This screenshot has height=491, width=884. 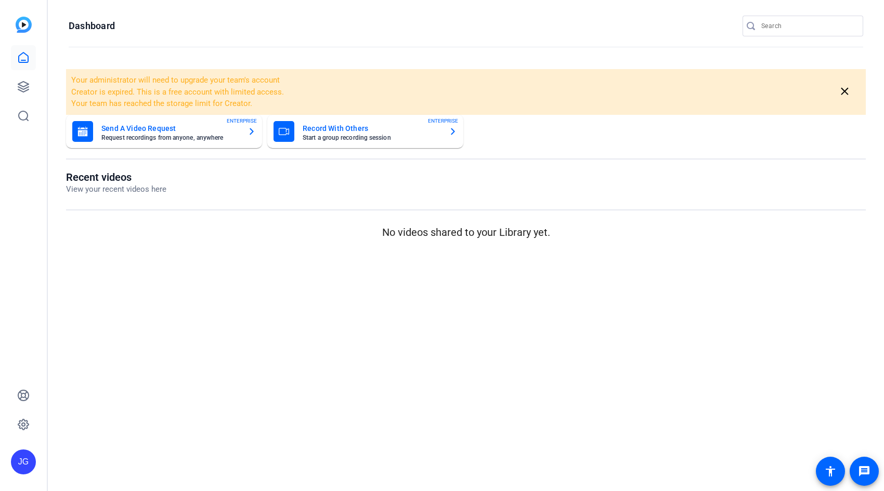 What do you see at coordinates (864, 471) in the screenshot?
I see `mat-icon: message` at bounding box center [864, 471].